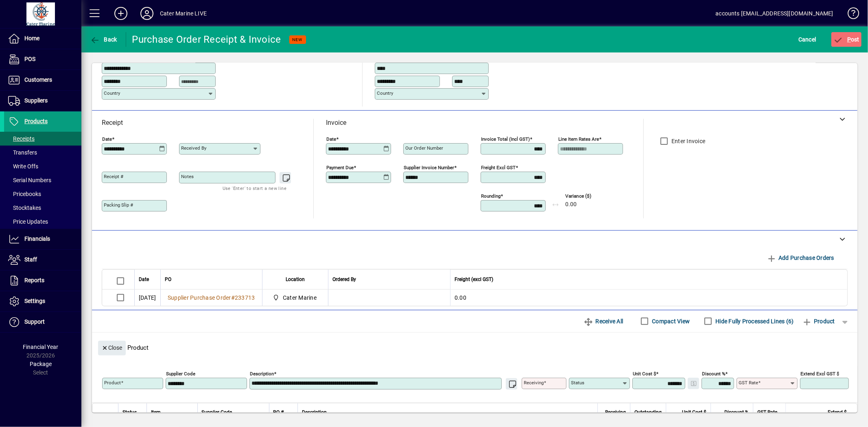 This screenshot has height=427, width=868. Describe the element at coordinates (112, 347) in the screenshot. I see `span: Close` at that location.